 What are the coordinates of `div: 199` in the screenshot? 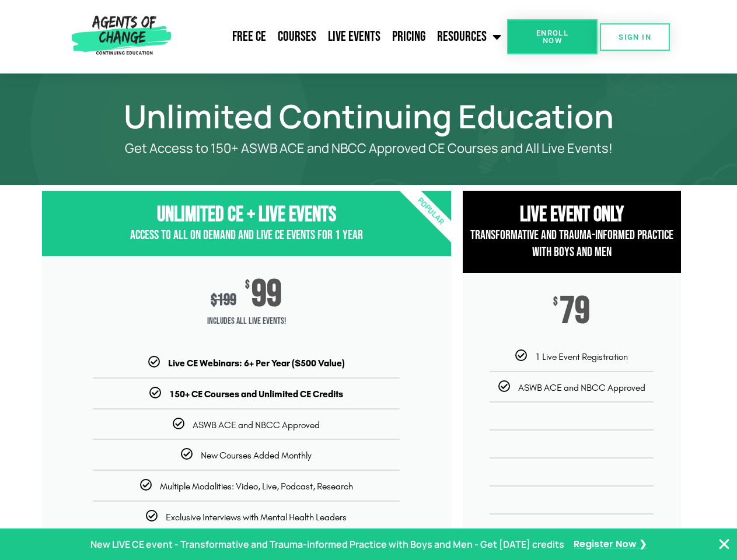 It's located at (223, 299).